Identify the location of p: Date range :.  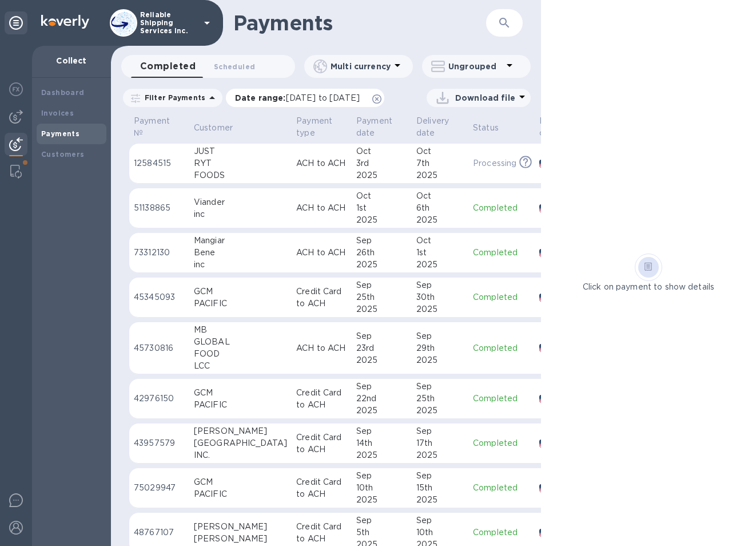
(300, 98).